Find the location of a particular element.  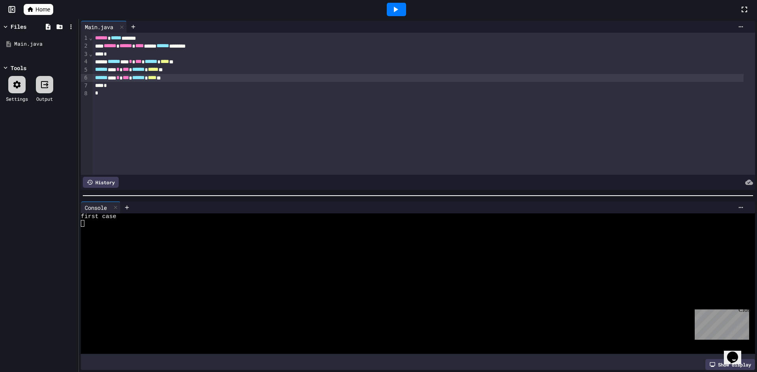

span: first case is located at coordinates (99, 217).